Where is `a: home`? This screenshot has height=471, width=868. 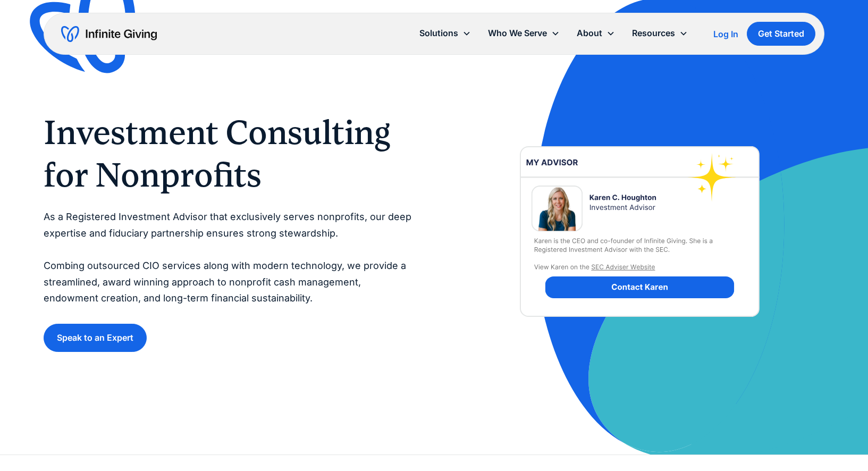 a: home is located at coordinates (109, 34).